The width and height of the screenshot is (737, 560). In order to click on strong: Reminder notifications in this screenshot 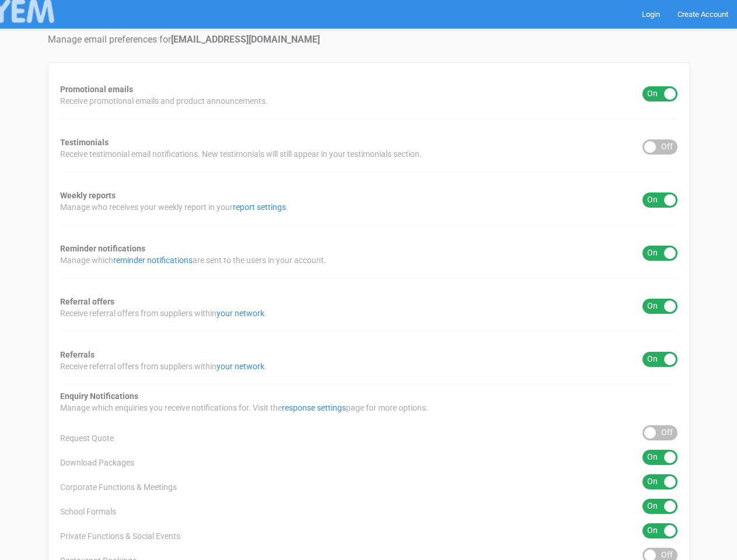, I will do `click(103, 248)`.